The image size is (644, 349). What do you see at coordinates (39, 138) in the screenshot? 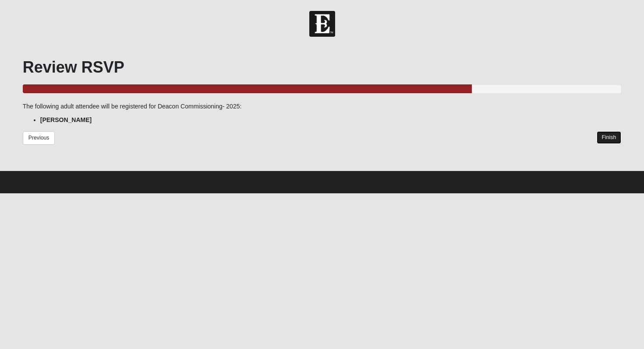
I see `a: Previous` at bounding box center [39, 138].